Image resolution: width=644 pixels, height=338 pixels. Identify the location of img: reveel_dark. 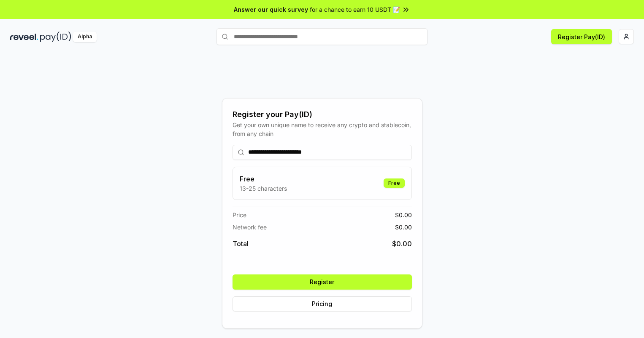
(24, 36).